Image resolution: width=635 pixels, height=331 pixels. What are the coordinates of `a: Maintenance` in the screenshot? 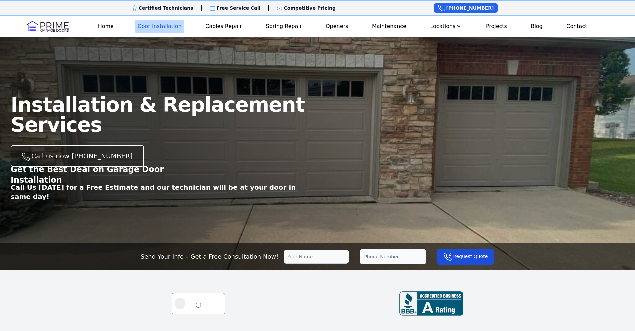 It's located at (389, 26).